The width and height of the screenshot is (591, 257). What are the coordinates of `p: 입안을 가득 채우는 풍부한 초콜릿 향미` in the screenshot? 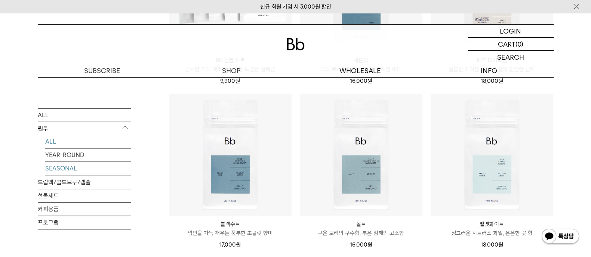 It's located at (230, 233).